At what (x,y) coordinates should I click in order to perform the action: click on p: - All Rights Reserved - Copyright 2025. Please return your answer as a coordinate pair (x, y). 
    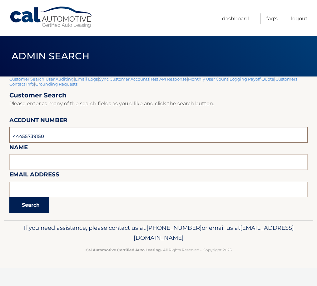
    Looking at the image, I should click on (158, 249).